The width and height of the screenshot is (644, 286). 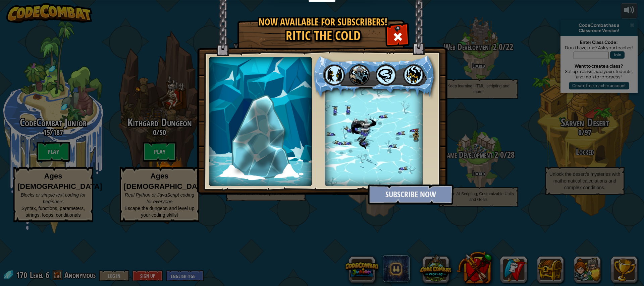 I want to click on img: assassin-pose.png, so click(x=261, y=136).